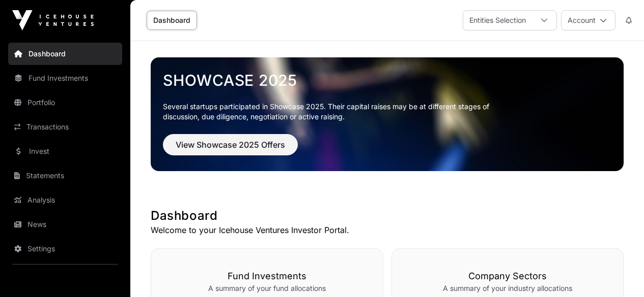  What do you see at coordinates (230, 144) in the screenshot?
I see `span: View Showcase 2025 Offers` at bounding box center [230, 144].